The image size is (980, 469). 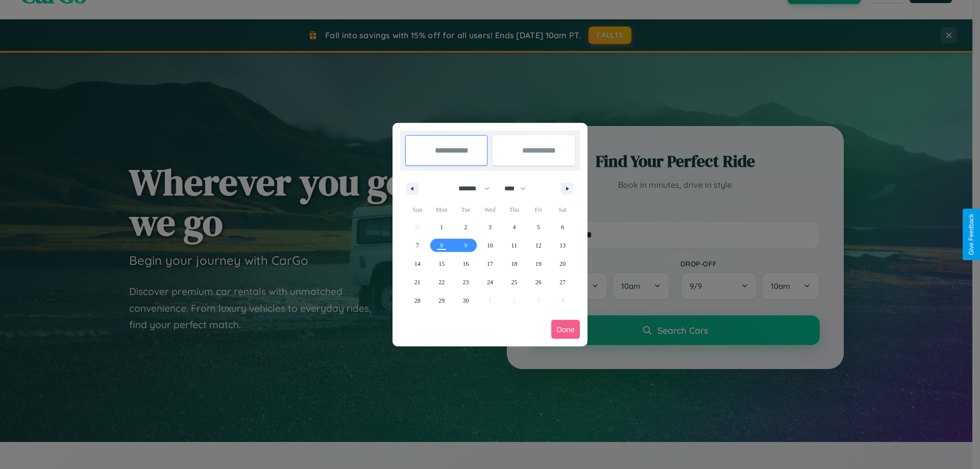 I want to click on span: 10, so click(x=490, y=246).